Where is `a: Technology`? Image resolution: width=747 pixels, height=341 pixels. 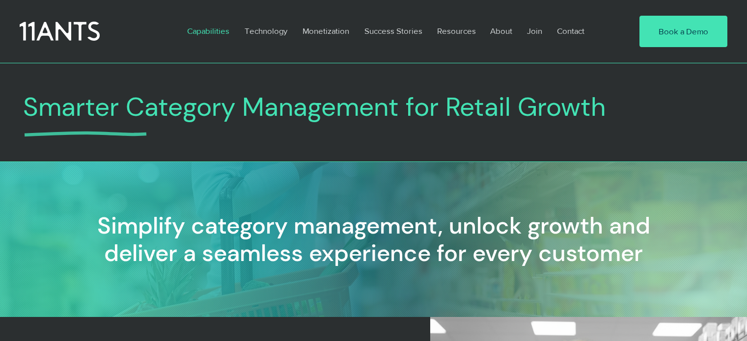 a: Technology is located at coordinates (266, 31).